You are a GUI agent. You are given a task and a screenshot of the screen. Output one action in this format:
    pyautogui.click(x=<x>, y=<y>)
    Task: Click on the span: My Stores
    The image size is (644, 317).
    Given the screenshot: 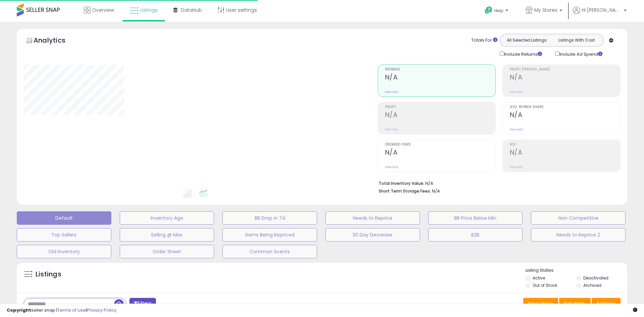 What is the action you would take?
    pyautogui.click(x=546, y=10)
    